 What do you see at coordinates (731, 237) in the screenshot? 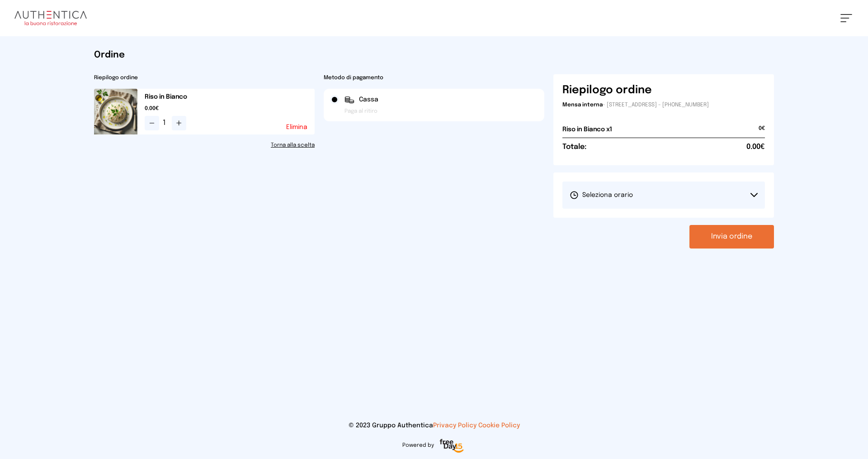
I see `button: Invia ordine` at bounding box center [731, 237].